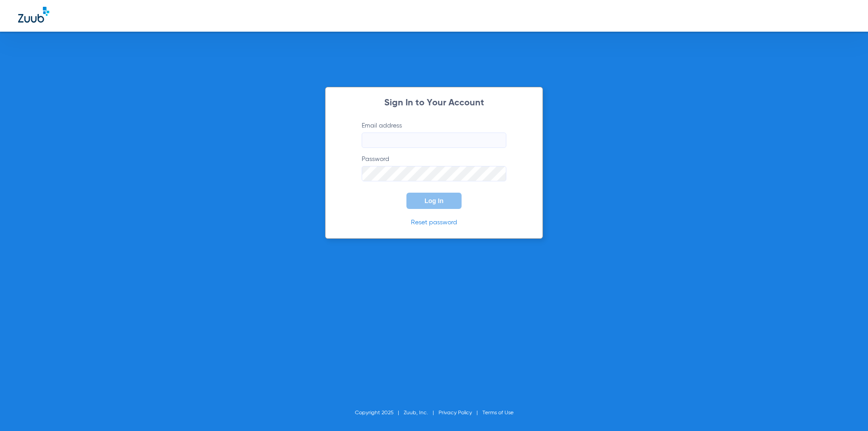  I want to click on label: Password, so click(434, 168).